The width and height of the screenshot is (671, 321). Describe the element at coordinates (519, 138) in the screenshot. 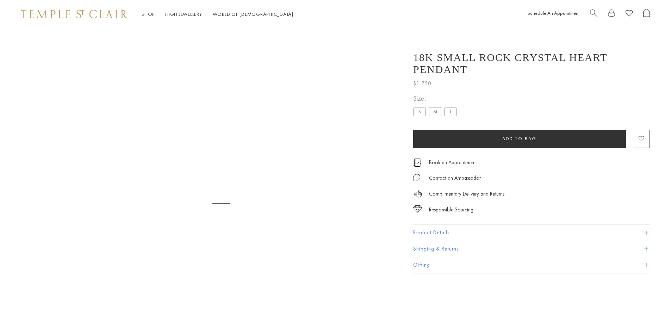

I see `span: Add to bag` at that location.